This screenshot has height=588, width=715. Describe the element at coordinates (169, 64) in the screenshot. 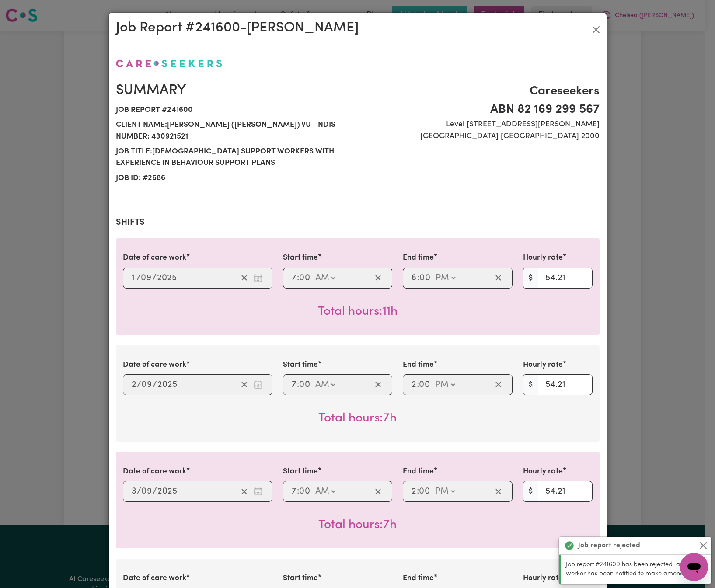

I see `img: Careseekers logo` at that location.